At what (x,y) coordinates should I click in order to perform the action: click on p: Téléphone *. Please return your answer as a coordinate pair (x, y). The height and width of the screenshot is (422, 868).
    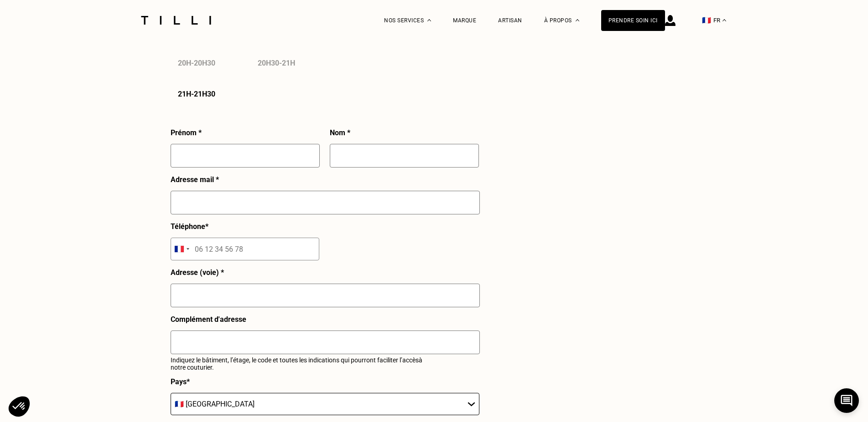
    Looking at the image, I should click on (189, 226).